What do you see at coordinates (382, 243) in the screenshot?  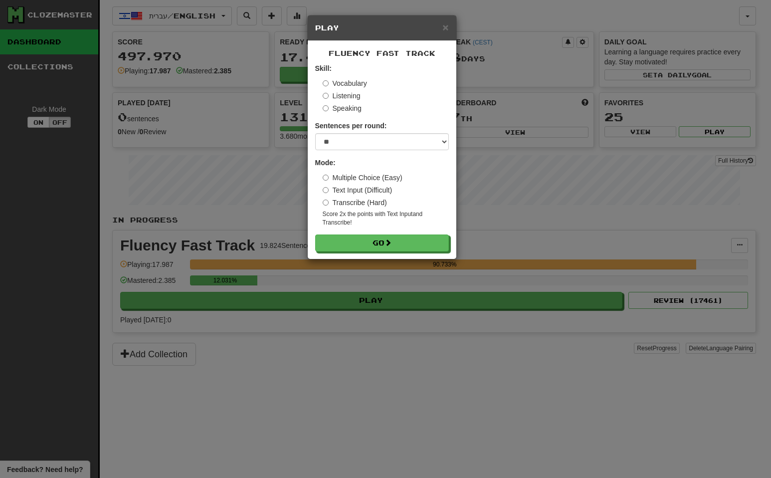 I see `button: Go` at bounding box center [382, 243].